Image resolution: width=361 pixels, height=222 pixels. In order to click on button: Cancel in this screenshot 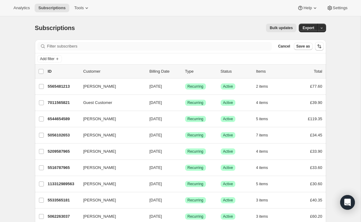, I will do `click(284, 46)`.